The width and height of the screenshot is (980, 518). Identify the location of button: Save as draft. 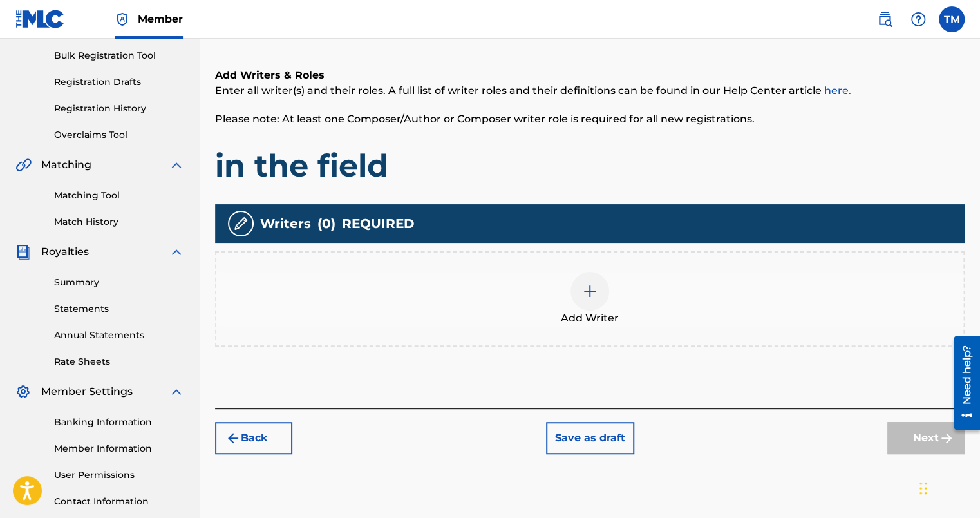
(590, 437).